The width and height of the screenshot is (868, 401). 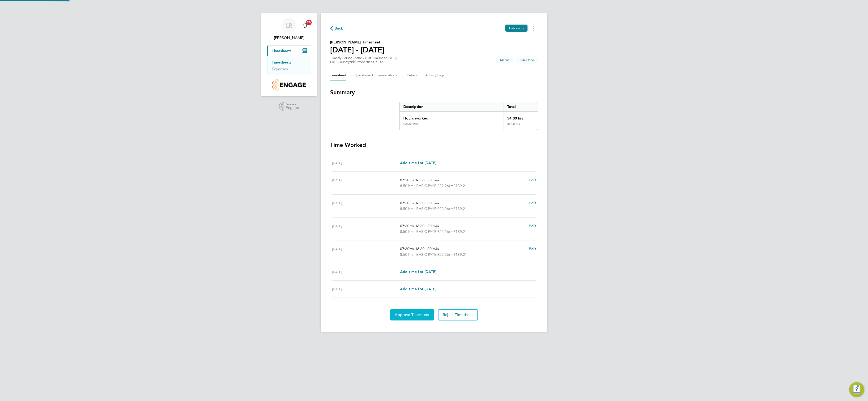 I want to click on div: Hours worked, so click(x=451, y=117).